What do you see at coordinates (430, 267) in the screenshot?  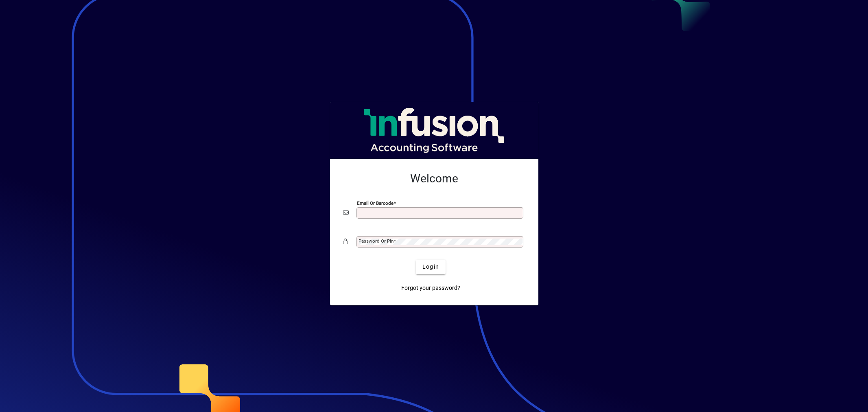 I see `button: Login` at bounding box center [430, 267].